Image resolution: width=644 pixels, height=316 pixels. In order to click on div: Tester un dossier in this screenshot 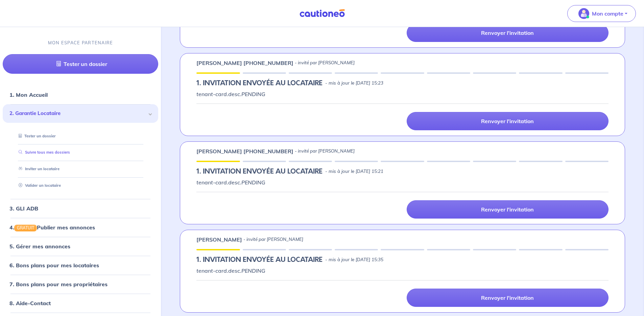, I will do `click(81, 136)`.